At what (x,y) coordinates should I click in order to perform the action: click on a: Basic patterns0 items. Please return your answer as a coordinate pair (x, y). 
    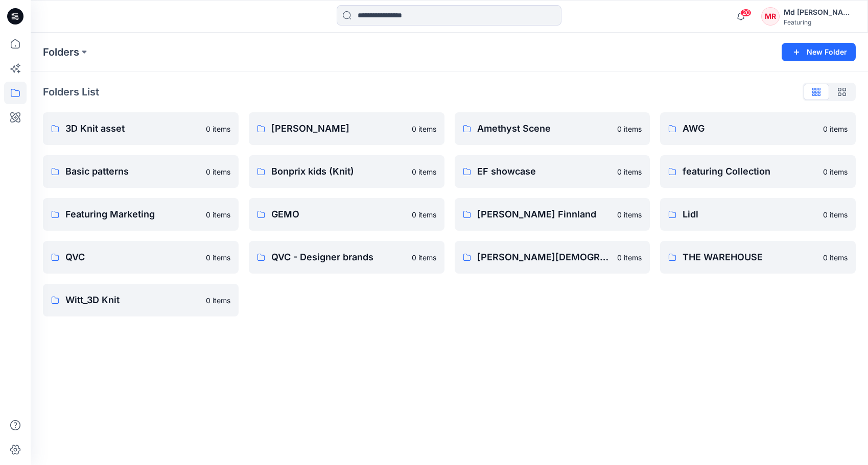
    Looking at the image, I should click on (140, 172).